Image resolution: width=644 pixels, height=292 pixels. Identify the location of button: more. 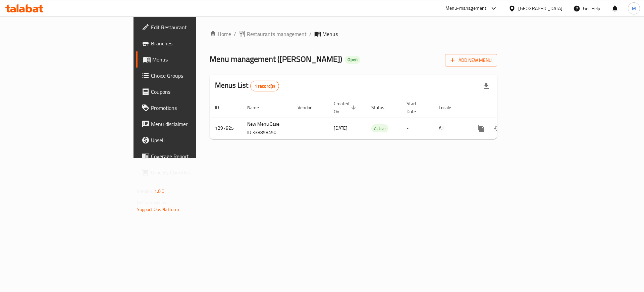
(481, 128).